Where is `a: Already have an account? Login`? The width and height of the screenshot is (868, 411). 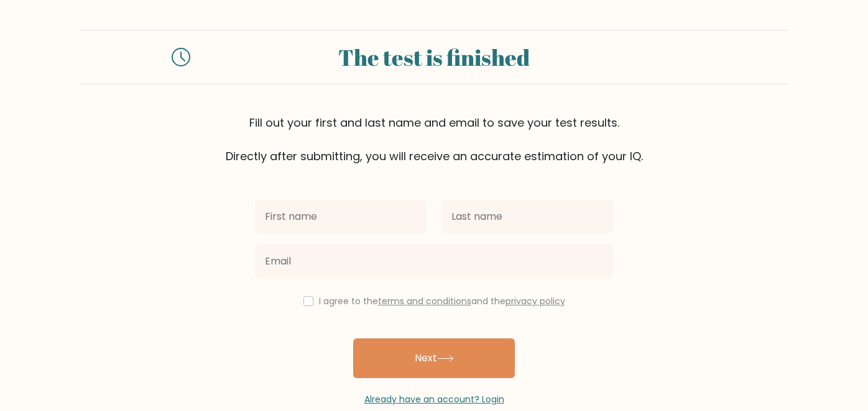
a: Already have an account? Login is located at coordinates (434, 399).